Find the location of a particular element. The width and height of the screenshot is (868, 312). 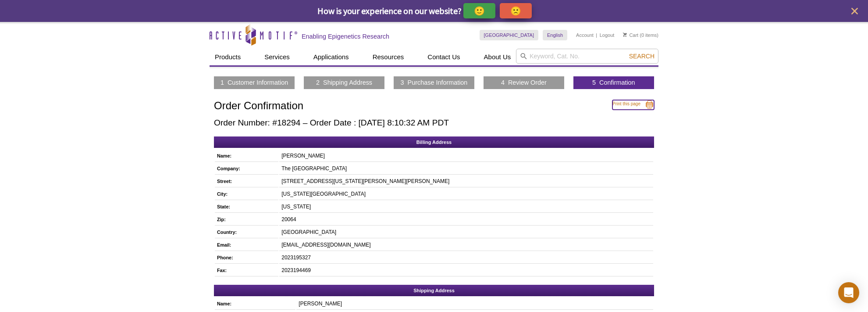

h5: Zip: is located at coordinates (245, 220).